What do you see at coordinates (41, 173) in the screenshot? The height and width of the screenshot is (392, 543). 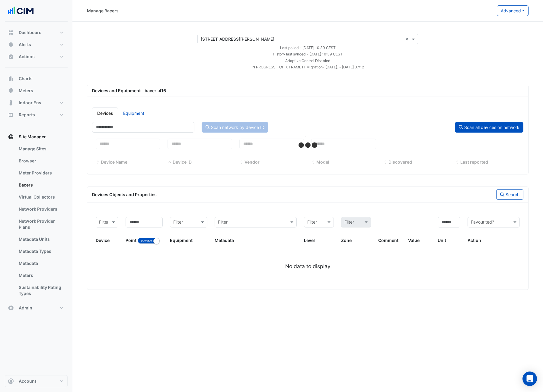 I see `a: Meter Providers` at bounding box center [41, 173].